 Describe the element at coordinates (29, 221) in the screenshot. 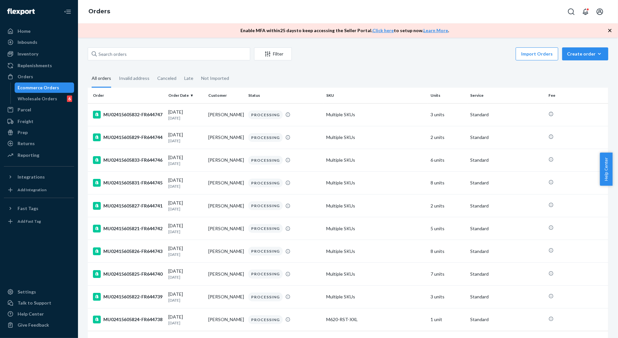

I see `div: Add Fast Tag` at that location.